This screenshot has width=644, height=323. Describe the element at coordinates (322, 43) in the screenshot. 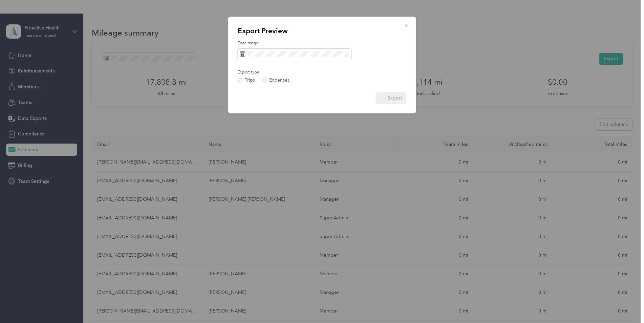

I see `label: Date range` at that location.